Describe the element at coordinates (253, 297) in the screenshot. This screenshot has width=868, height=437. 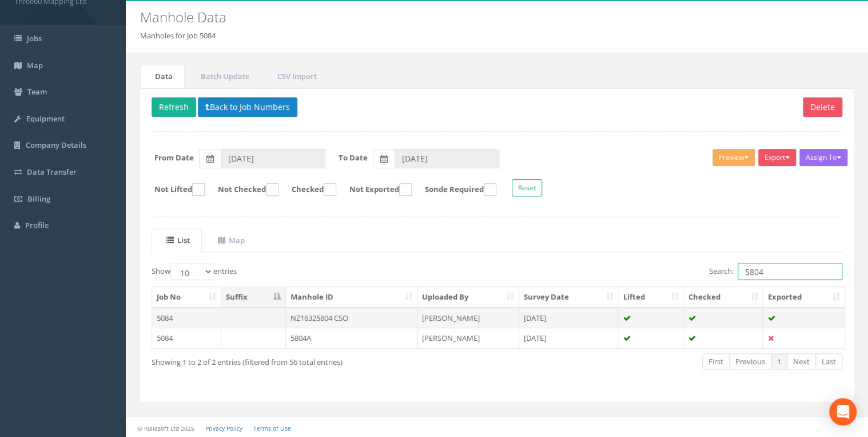
I see `th: Suffix: activate to sort column descending` at that location.